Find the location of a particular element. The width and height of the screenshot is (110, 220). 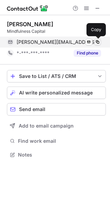

button: Find work email is located at coordinates (56, 141).